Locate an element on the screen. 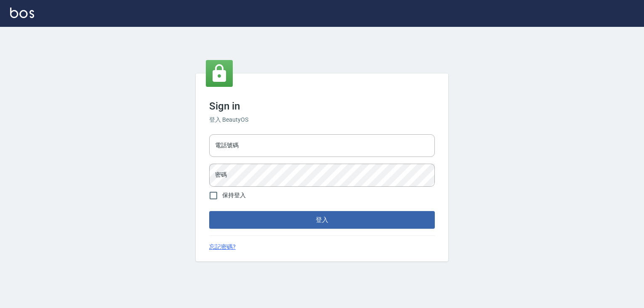 Image resolution: width=644 pixels, height=308 pixels. h6: 登入 BeautyOS is located at coordinates (322, 120).